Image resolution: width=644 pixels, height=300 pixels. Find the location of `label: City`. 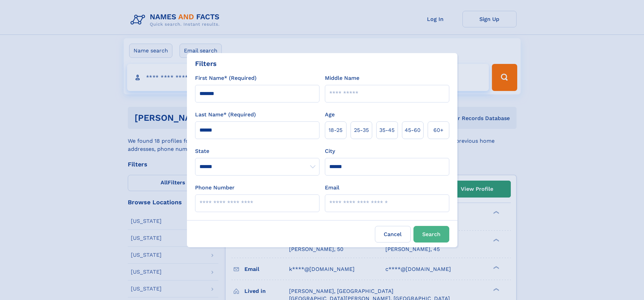

label: City is located at coordinates (330, 151).